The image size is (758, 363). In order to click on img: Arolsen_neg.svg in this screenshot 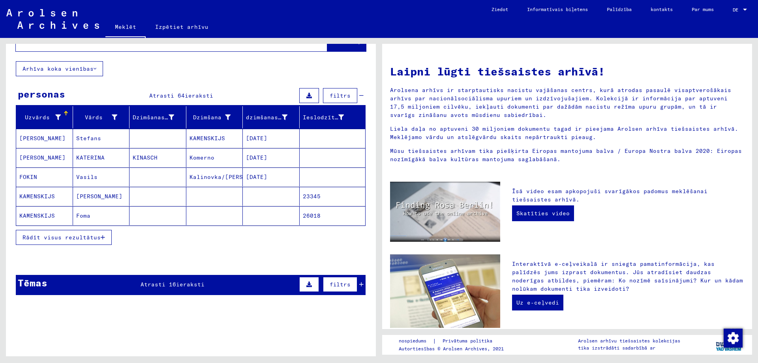, I will do `click(52, 19)`.